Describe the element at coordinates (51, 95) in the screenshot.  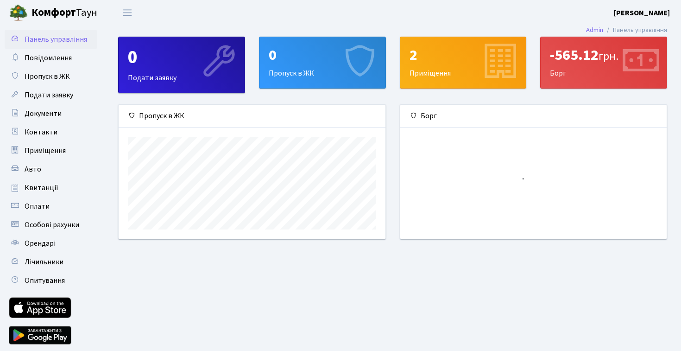
I see `a: Подати заявку` at that location.